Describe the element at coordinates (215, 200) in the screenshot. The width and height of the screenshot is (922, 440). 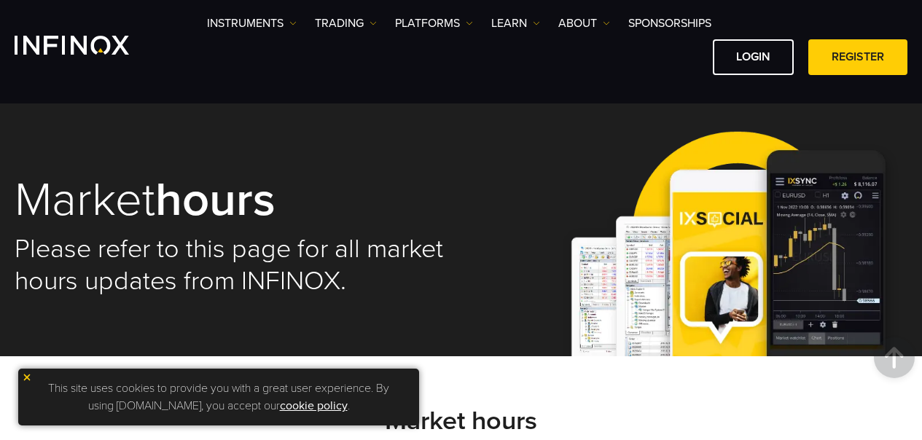
I see `strong: hours` at that location.